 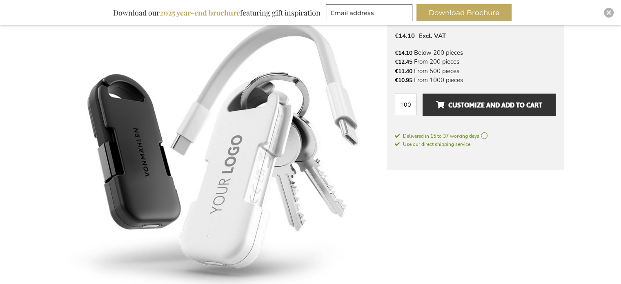 What do you see at coordinates (432, 36) in the screenshot?
I see `span: Excl. VAT` at bounding box center [432, 36].